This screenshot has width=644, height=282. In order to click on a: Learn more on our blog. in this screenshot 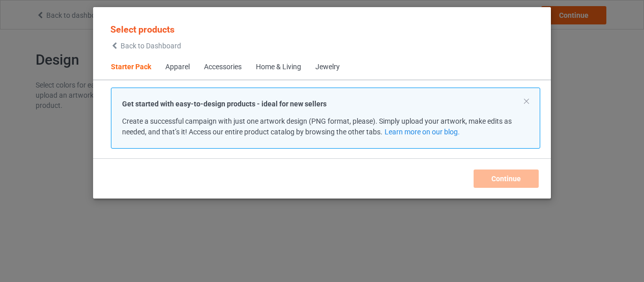, I will do `click(423, 132)`.